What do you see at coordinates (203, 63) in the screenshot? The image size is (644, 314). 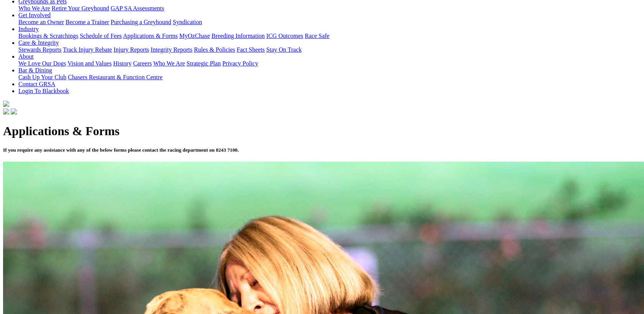 I see `a: Strategic Plan` at bounding box center [203, 63].